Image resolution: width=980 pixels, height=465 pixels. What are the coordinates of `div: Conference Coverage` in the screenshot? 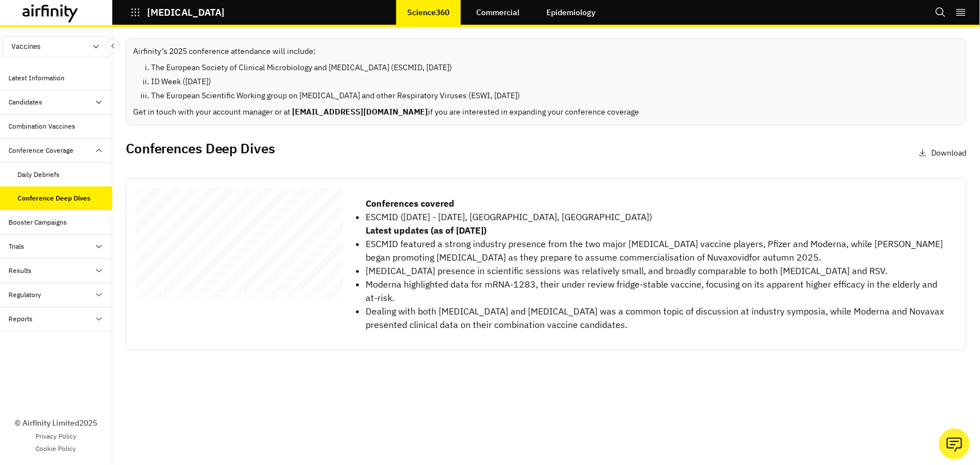 It's located at (42, 150).